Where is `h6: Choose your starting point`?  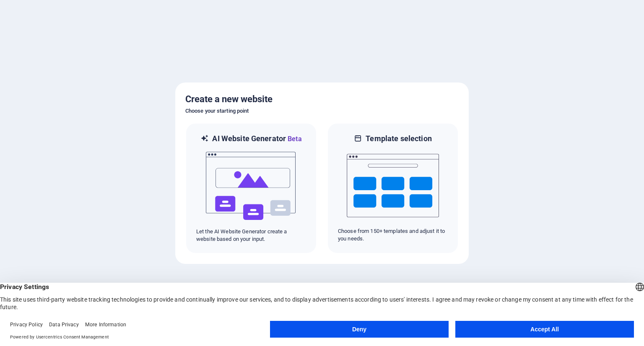 h6: Choose your starting point is located at coordinates (322, 111).